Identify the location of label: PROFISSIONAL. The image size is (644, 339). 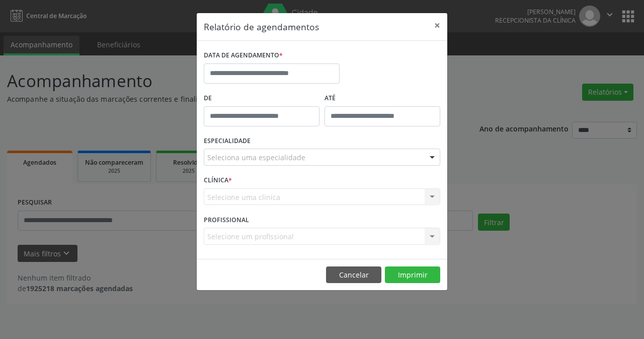
(226, 220).